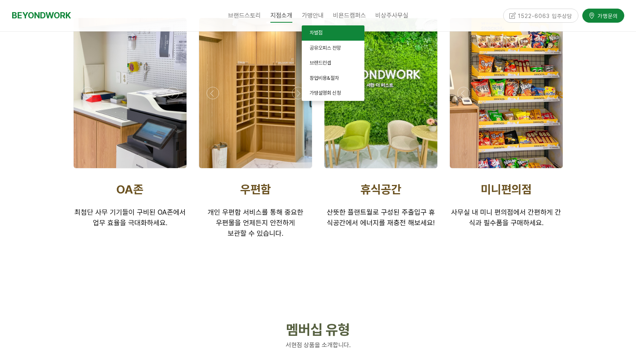  I want to click on span: 우편물을 언제든지 안전하게, so click(255, 222).